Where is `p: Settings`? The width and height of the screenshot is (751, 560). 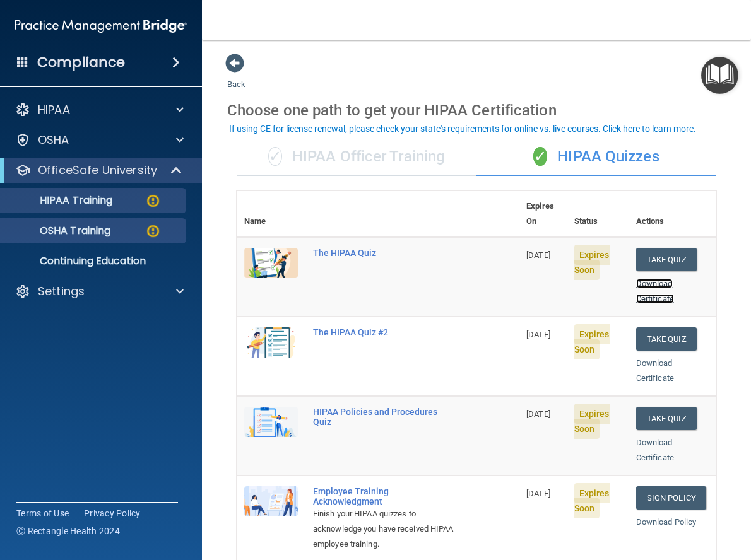
p: Settings is located at coordinates (61, 292).